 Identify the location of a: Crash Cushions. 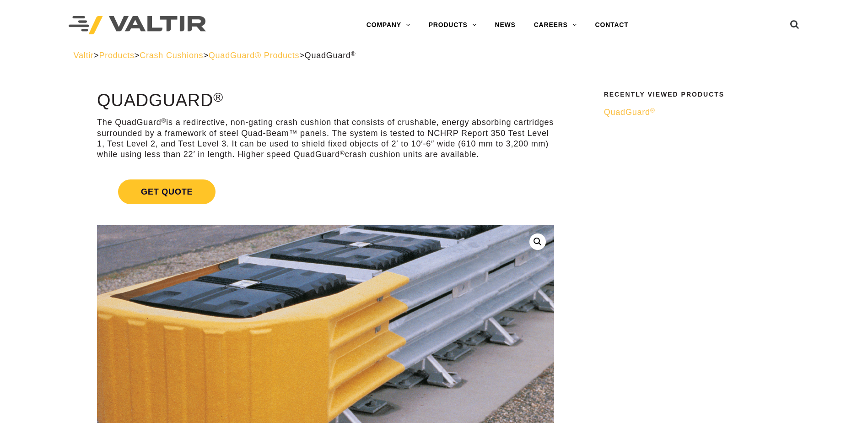
(171, 55).